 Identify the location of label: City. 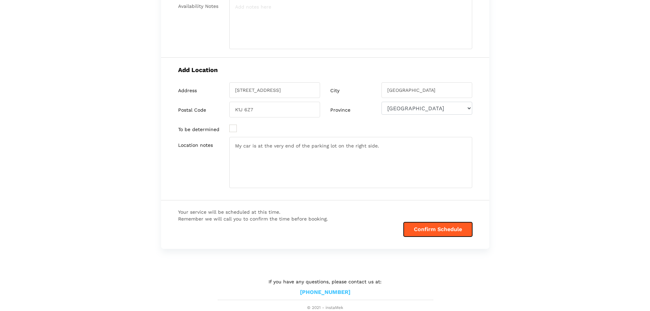
(335, 90).